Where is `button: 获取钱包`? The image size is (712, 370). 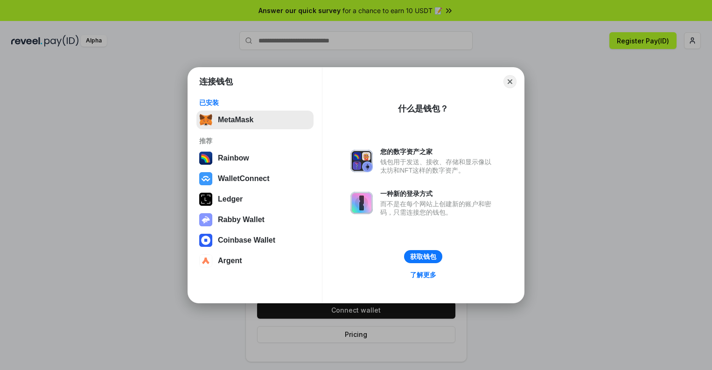 button: 获取钱包 is located at coordinates (423, 257).